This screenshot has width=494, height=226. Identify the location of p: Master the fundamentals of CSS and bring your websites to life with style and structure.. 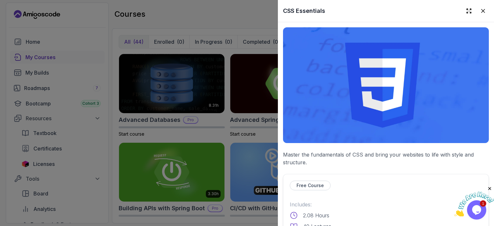
(386, 159).